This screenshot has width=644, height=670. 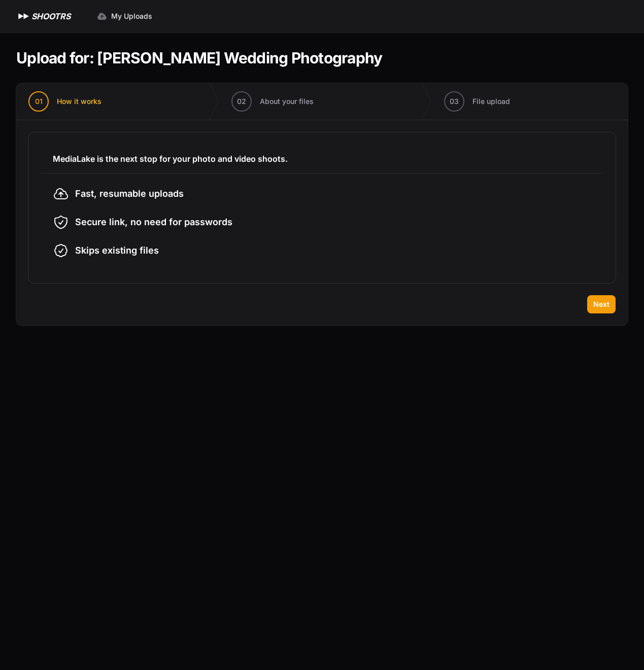 What do you see at coordinates (602, 304) in the screenshot?
I see `span: Next` at bounding box center [602, 304].